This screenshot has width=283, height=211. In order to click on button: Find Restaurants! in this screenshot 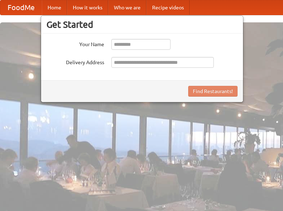, I will do `click(212, 91)`.